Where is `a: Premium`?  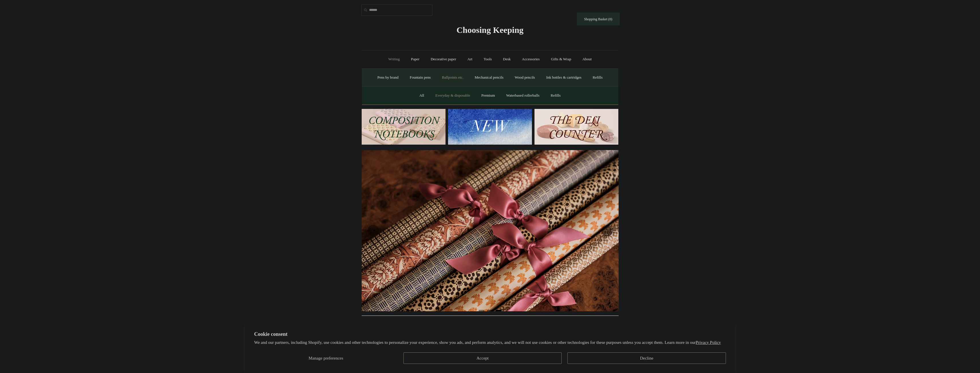
a: Premium is located at coordinates (488, 95).